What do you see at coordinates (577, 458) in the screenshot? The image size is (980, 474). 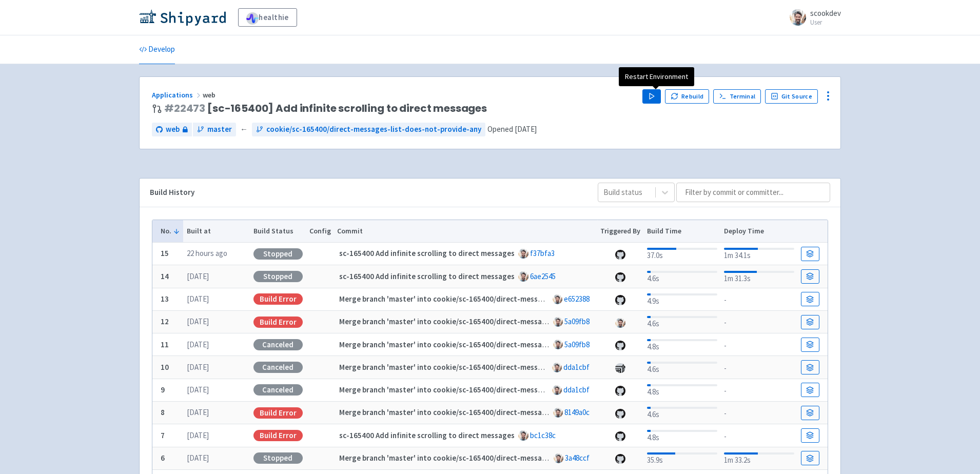 I see `a: 3a48ccf` at bounding box center [577, 458].